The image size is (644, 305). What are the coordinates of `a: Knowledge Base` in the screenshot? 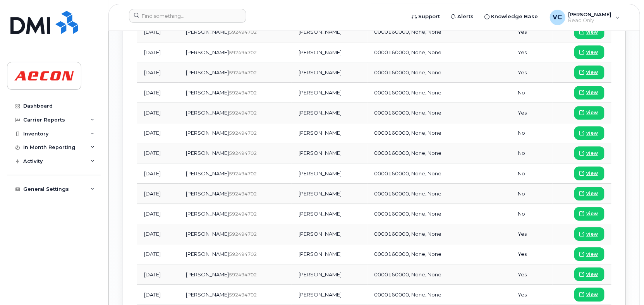 It's located at (512, 17).